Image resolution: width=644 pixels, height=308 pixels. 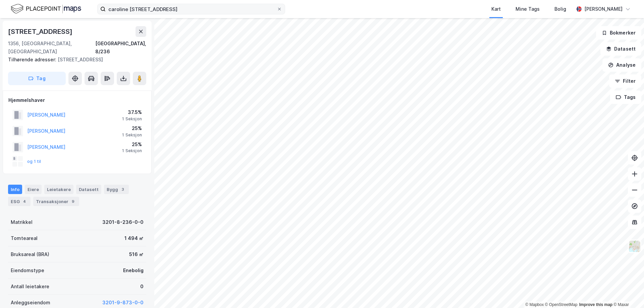 What do you see at coordinates (534, 304) in the screenshot?
I see `a: Mapbox` at bounding box center [534, 304].